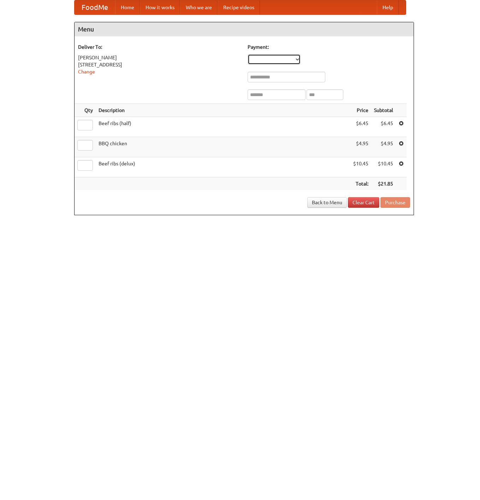 The height and width of the screenshot is (500, 480). I want to click on a: Help, so click(388, 7).